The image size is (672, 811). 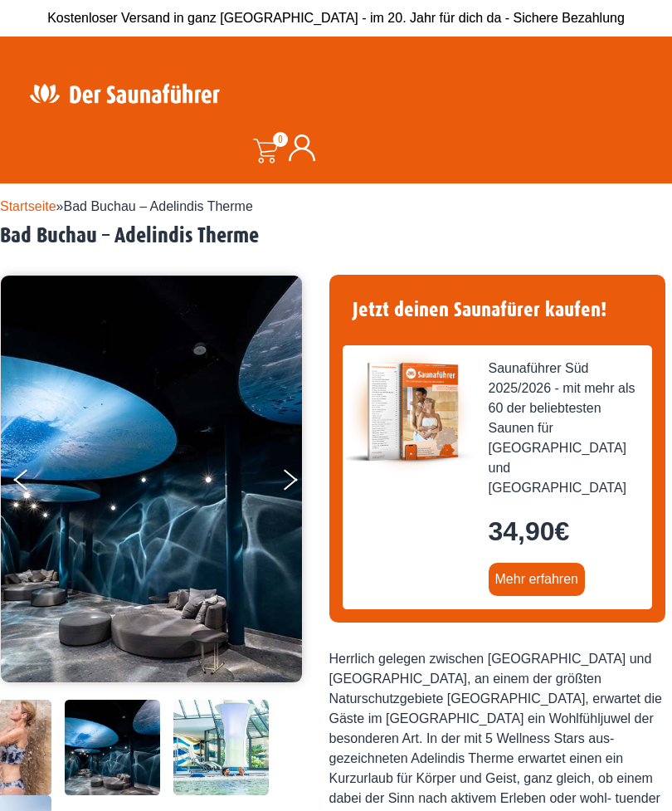 What do you see at coordinates (537, 579) in the screenshot?
I see `a: Mehr erfahren` at bounding box center [537, 579].